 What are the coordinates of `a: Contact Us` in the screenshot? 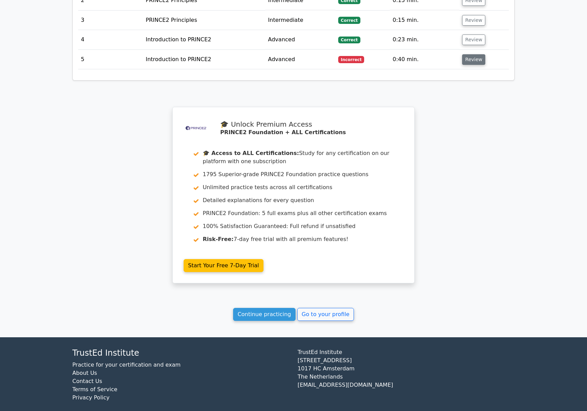 It's located at (87, 381).